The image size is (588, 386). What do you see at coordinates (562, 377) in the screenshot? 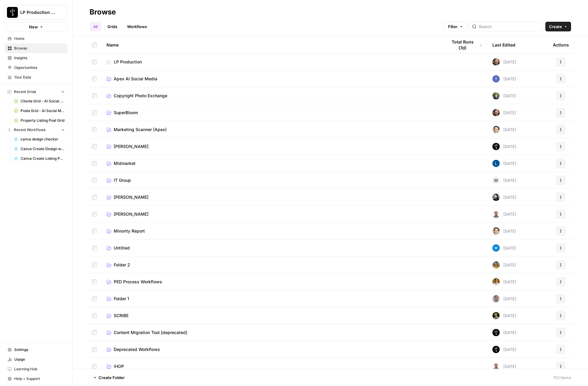
I see `div: 153 Items` at bounding box center [562, 377].